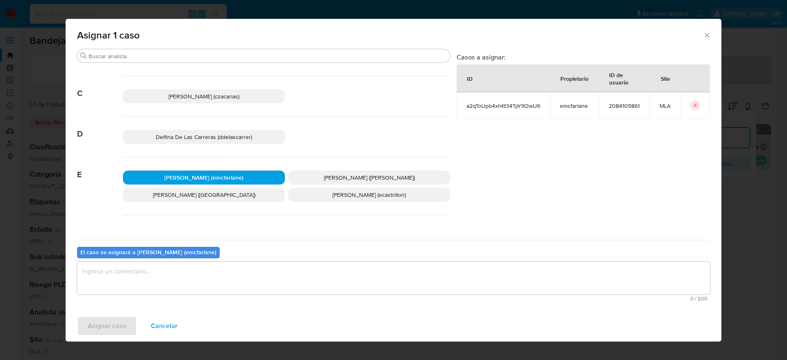 This screenshot has width=787, height=360. Describe the element at coordinates (393, 180) in the screenshot. I see `div: assign-modal` at that location.